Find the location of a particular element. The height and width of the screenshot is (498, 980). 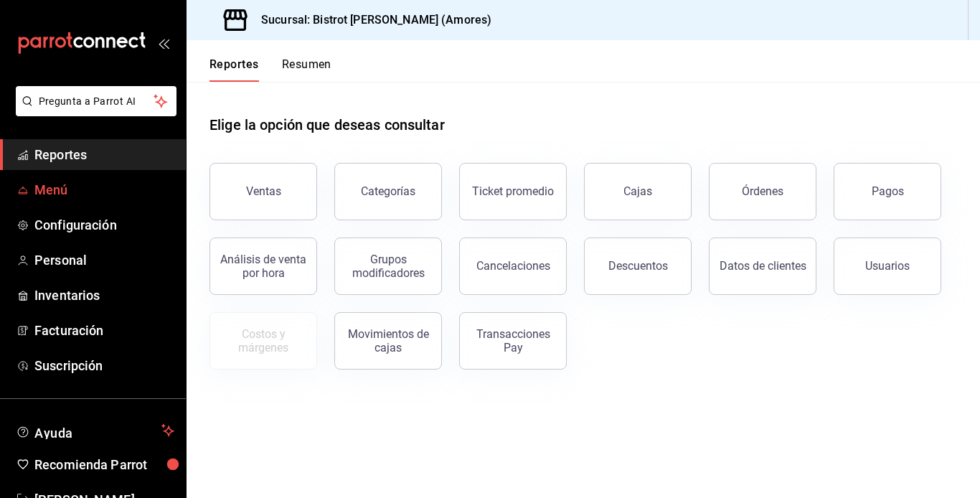

div: Movimientos de cajas is located at coordinates (388, 341).